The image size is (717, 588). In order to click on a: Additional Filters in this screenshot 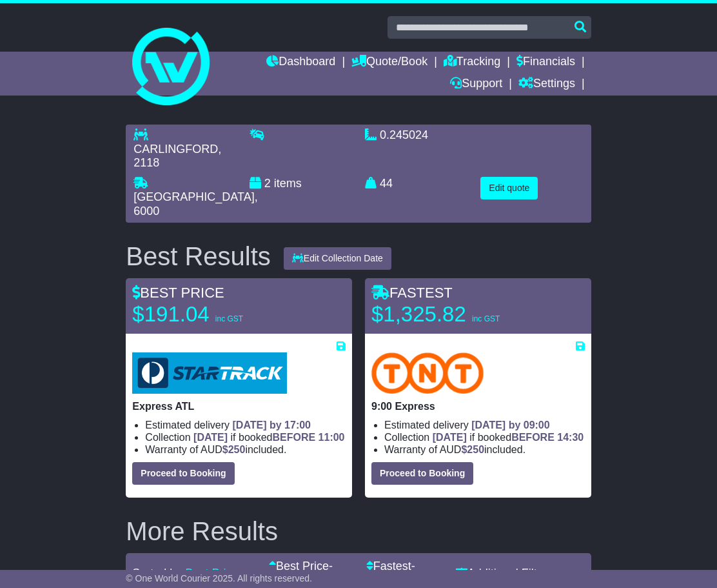, I will do `click(504, 572)`.